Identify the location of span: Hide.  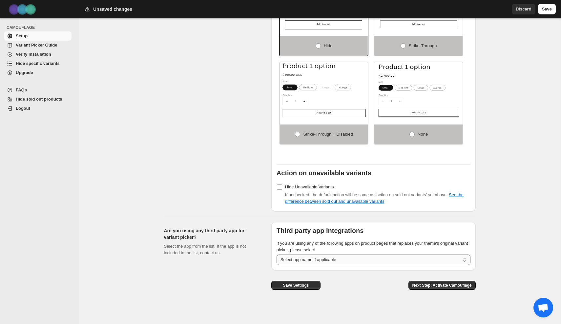
(328, 46).